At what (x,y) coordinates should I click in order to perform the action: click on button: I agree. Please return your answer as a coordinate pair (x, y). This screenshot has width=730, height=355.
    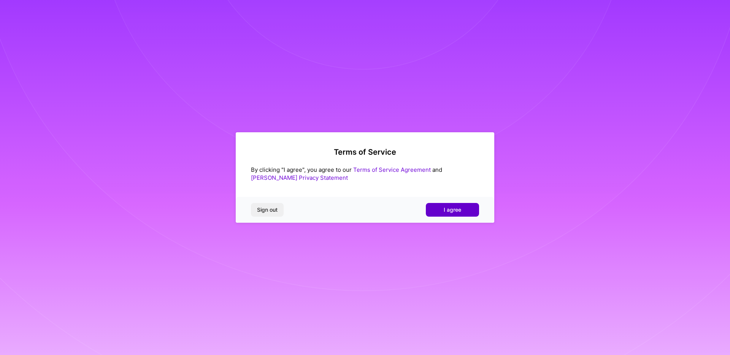
    Looking at the image, I should click on (452, 210).